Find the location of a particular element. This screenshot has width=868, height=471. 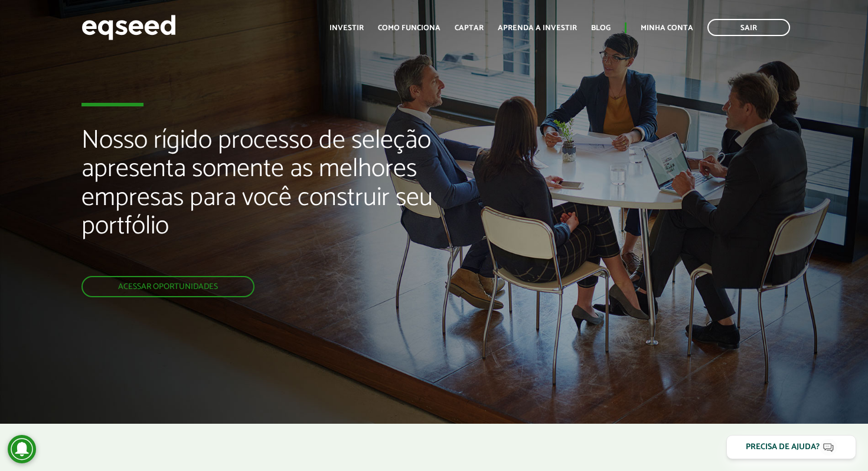

a: Sair is located at coordinates (749, 27).